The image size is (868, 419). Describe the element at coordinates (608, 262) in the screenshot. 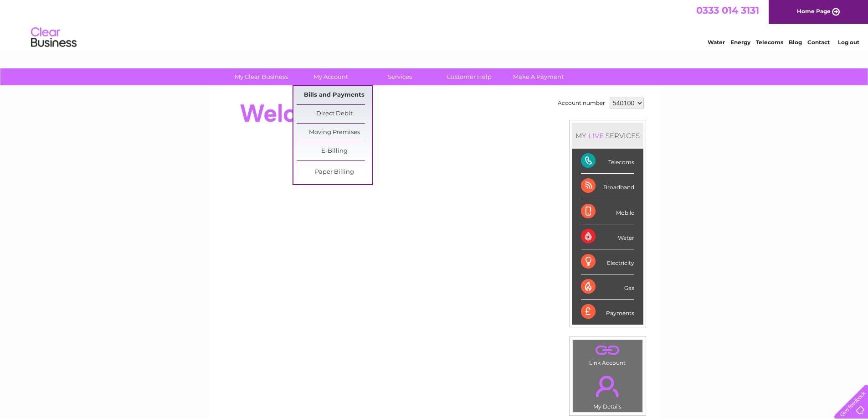

I see `div: Electricity` at that location.